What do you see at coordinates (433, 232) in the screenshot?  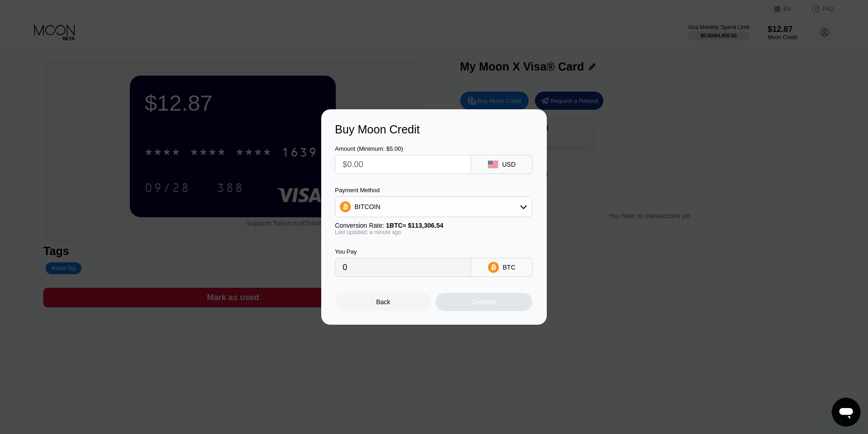 I see `div: Last updated: a minute ago` at bounding box center [433, 232].